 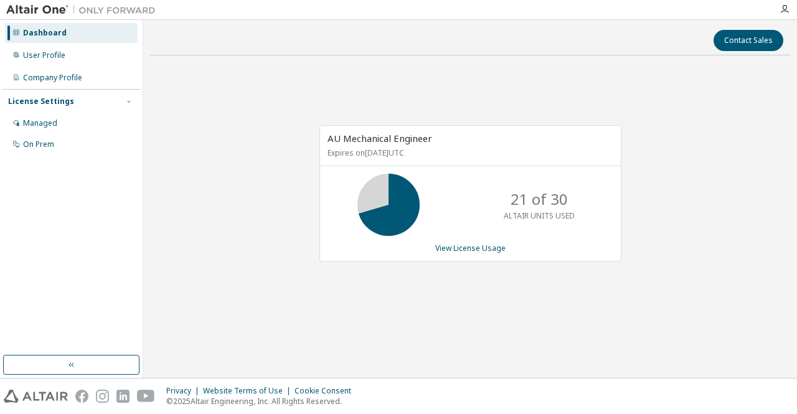 What do you see at coordinates (82, 396) in the screenshot?
I see `img: facebook.svg` at bounding box center [82, 396].